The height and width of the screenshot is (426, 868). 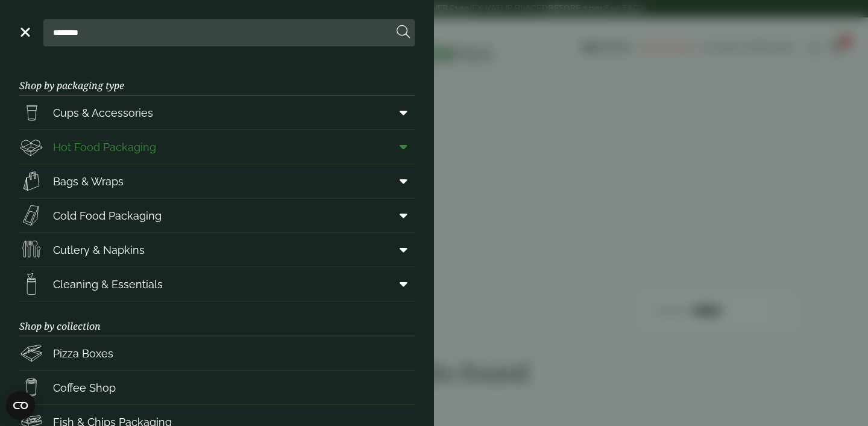 What do you see at coordinates (88, 181) in the screenshot?
I see `span: Bags & Wraps` at bounding box center [88, 181].